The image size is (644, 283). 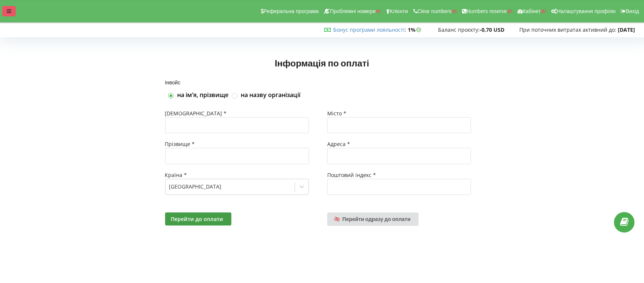 What do you see at coordinates (198, 219) in the screenshot?
I see `button: Перейти до оплати` at bounding box center [198, 219].